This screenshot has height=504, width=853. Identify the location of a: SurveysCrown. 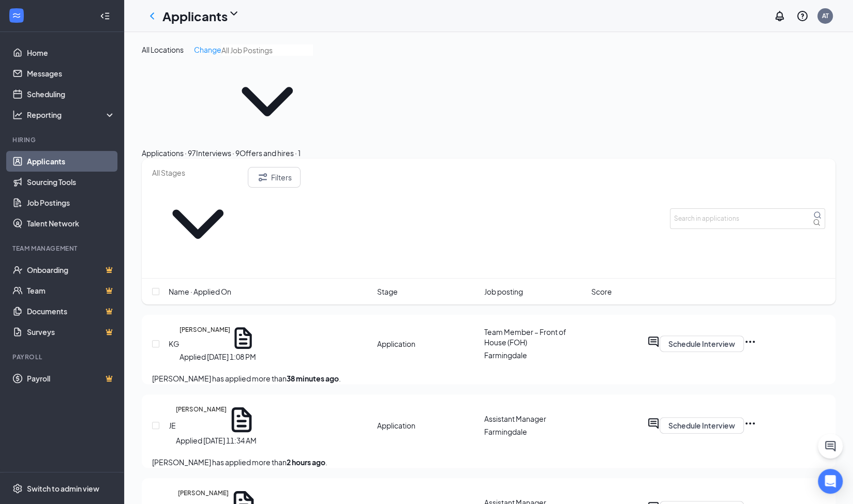
(71, 332).